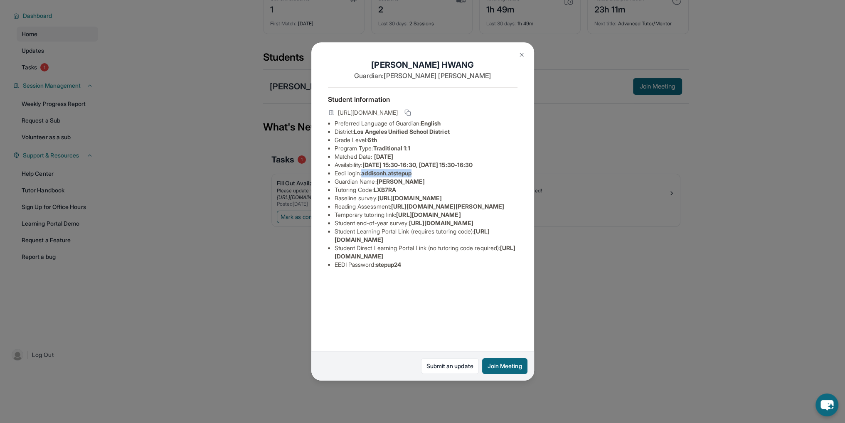 This screenshot has width=845, height=423. What do you see at coordinates (426, 157) in the screenshot?
I see `li: Matched Date:` at bounding box center [426, 157].